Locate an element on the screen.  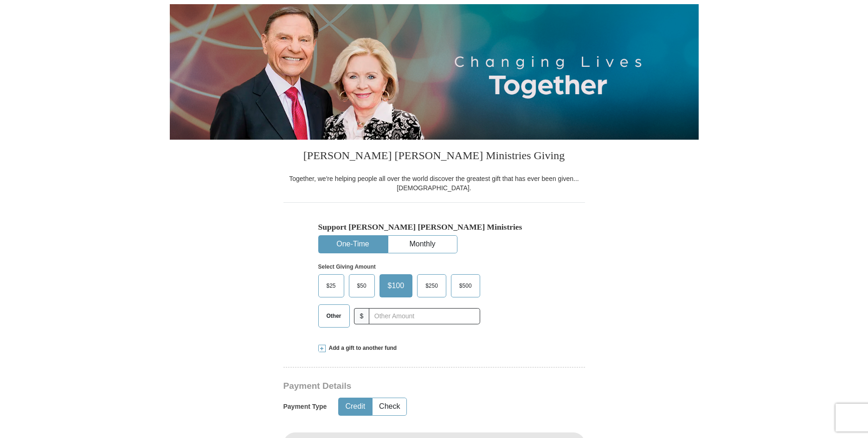
span: Add a gift to another fund is located at coordinates (361, 348).